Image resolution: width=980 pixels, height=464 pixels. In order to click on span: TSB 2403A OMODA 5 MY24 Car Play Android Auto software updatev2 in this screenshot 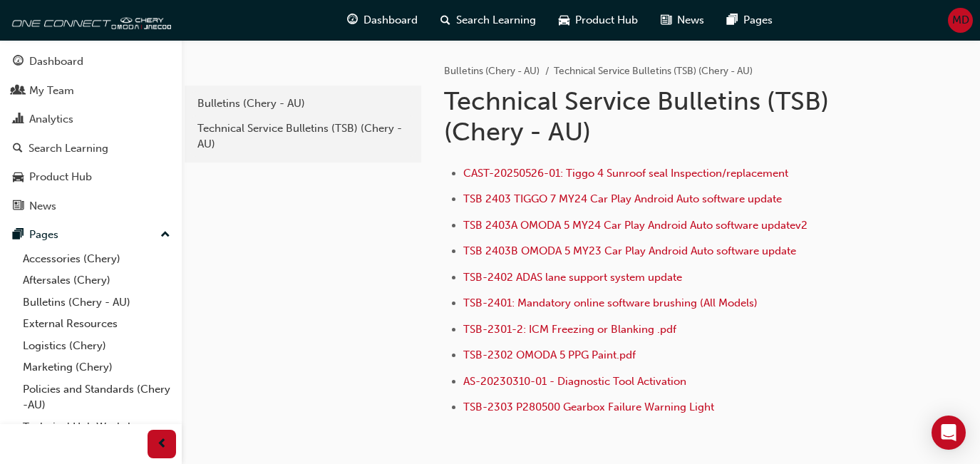, I will do `click(635, 225)`.